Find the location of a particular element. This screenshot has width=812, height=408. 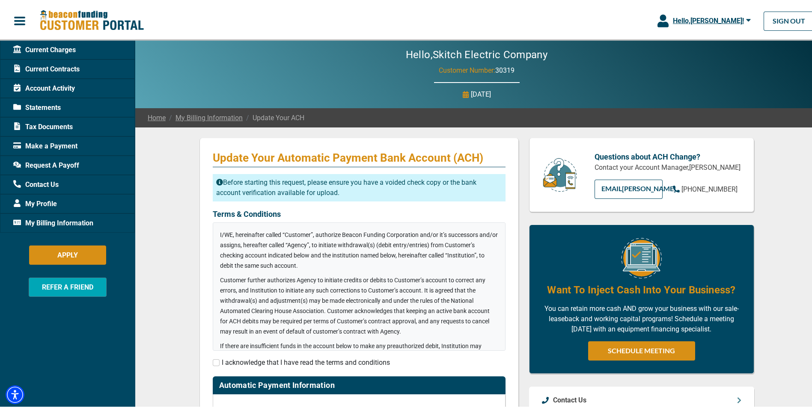

p: Customer further authorizes Agency to initiate credits or debits to Customer’s account to correct... is located at coordinates (359, 304).